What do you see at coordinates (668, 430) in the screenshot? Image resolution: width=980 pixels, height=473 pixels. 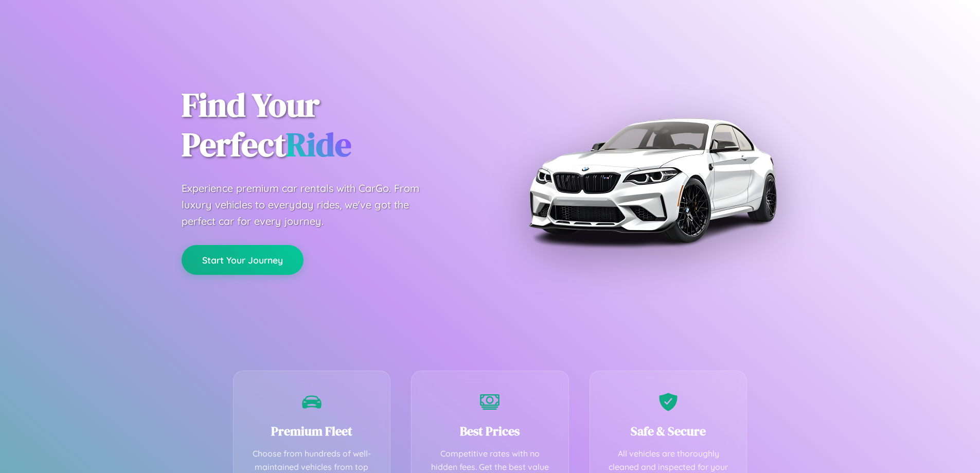 I see `h3: Safe & Secure` at bounding box center [668, 430].